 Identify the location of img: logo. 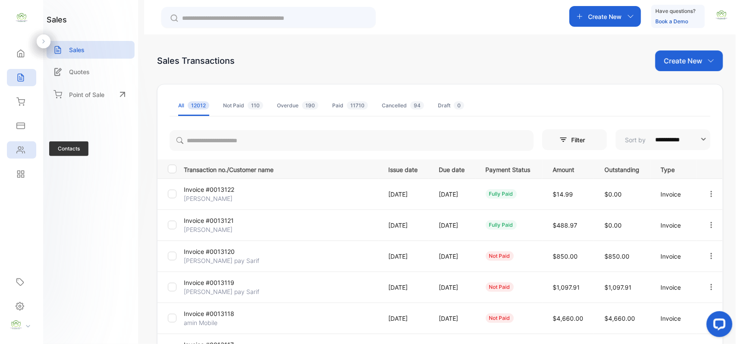
(22, 18).